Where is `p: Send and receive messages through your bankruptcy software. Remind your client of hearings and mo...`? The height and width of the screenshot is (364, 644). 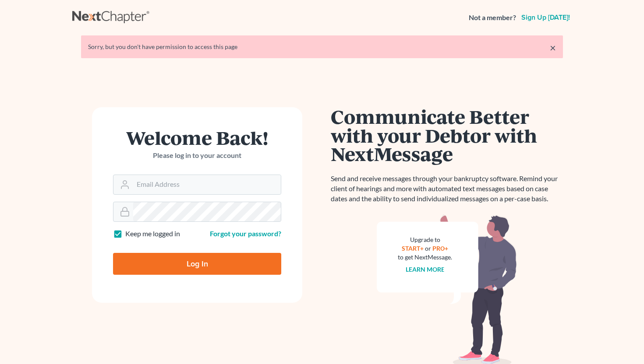 p: Send and receive messages through your bankruptcy software. Remind your client of hearings and mo... is located at coordinates (446, 189).